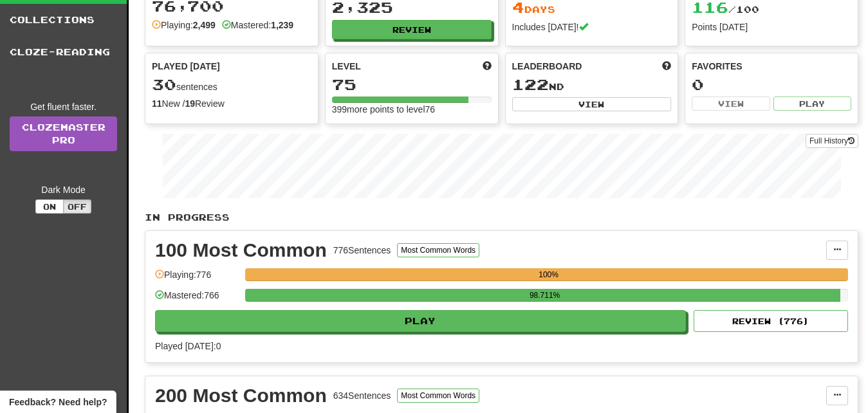  I want to click on span: 122, so click(530, 84).